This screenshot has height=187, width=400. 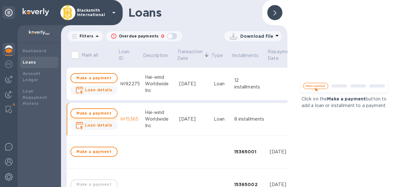 I want to click on p: Type, so click(x=217, y=55).